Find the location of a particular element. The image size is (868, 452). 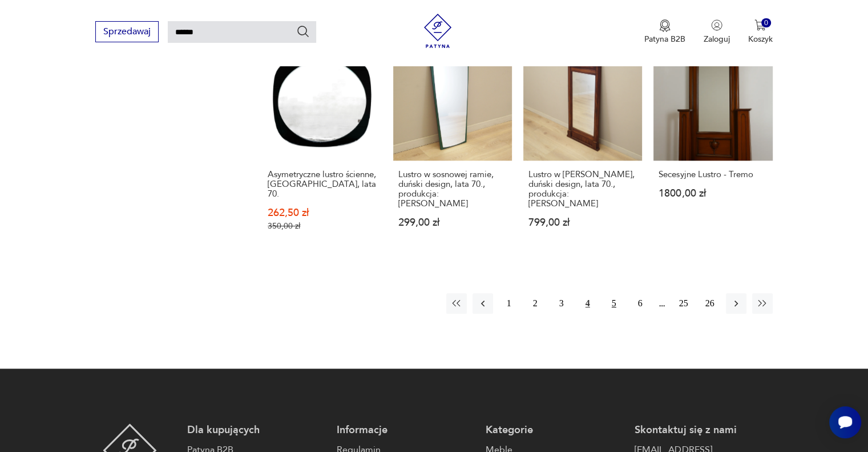

p: Informacje is located at coordinates (405, 430).